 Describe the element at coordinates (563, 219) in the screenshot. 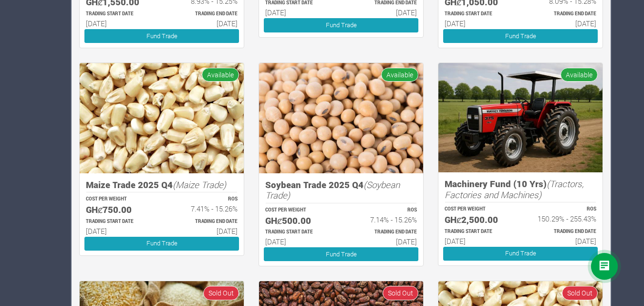

I see `h6: 150.29% - 255.43%` at that location.